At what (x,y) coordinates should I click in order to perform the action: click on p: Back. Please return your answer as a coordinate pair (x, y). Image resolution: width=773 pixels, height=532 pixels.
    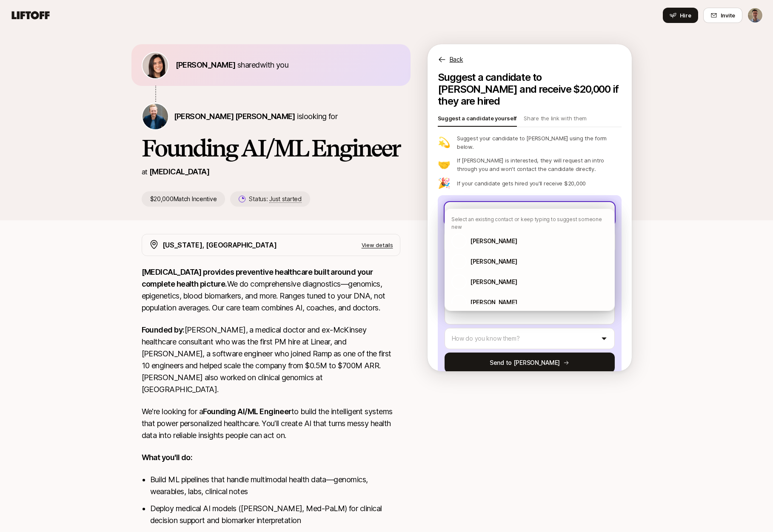
    Looking at the image, I should click on (456, 59).